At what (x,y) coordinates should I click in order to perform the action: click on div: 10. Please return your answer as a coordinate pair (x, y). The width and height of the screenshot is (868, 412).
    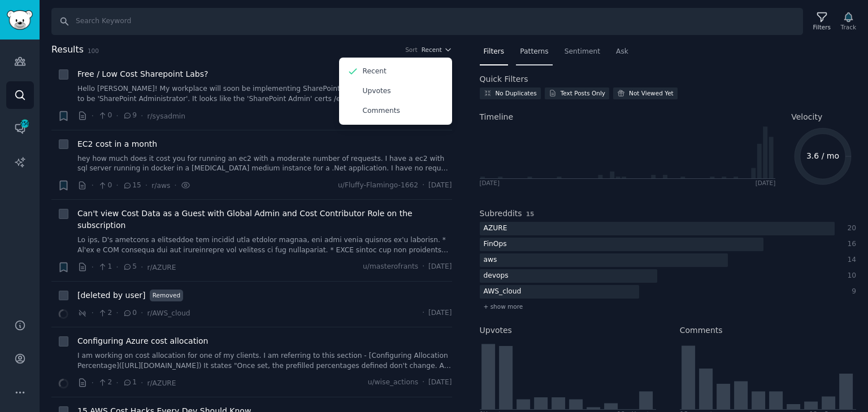
    Looking at the image, I should click on (851, 276).